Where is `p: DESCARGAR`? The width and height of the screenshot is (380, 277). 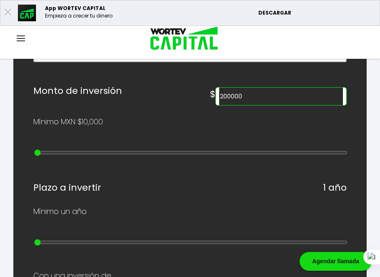 p: DESCARGAR is located at coordinates (317, 13).